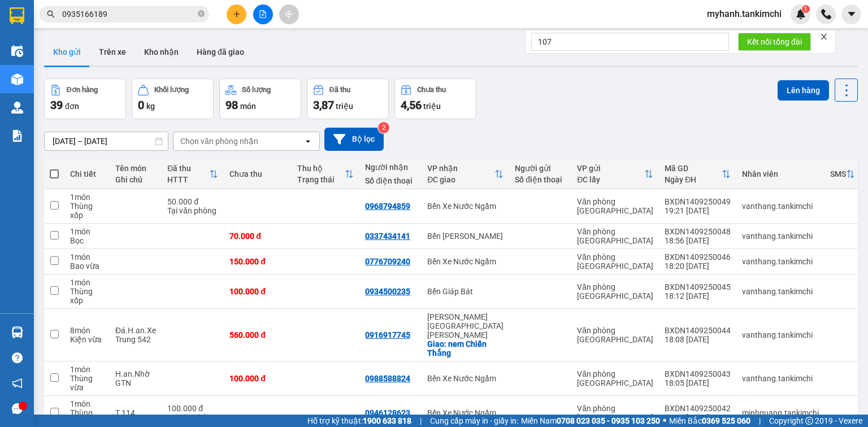  Describe the element at coordinates (112, 52) in the screenshot. I see `button: Trên xe` at that location.